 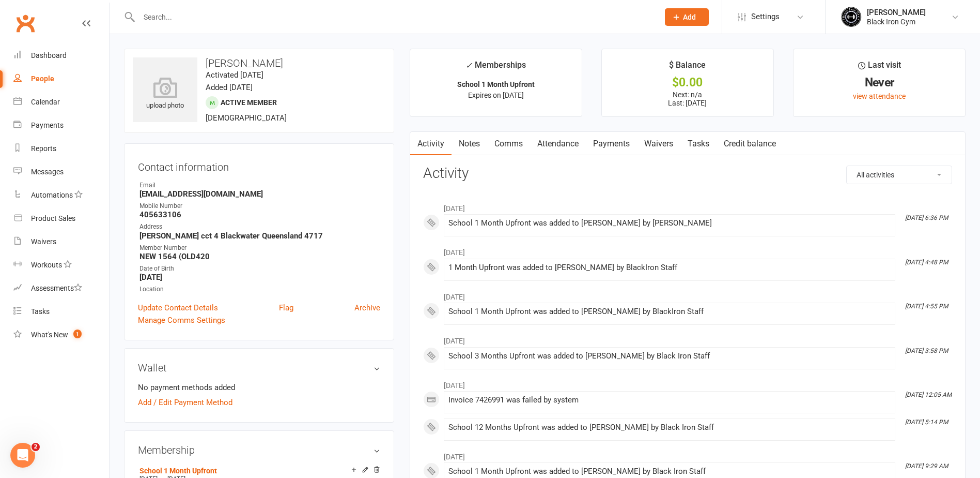 What do you see at coordinates (879, 82) in the screenshot?
I see `div: Never` at bounding box center [879, 82].